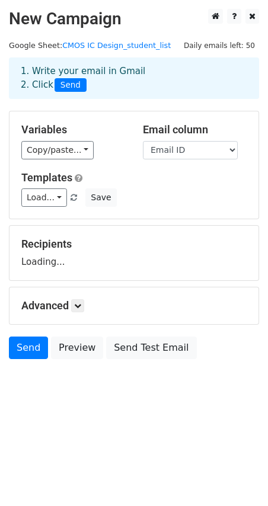 This screenshot has height=506, width=268. What do you see at coordinates (134, 244) in the screenshot?
I see `h5: Recipients` at bounding box center [134, 244].